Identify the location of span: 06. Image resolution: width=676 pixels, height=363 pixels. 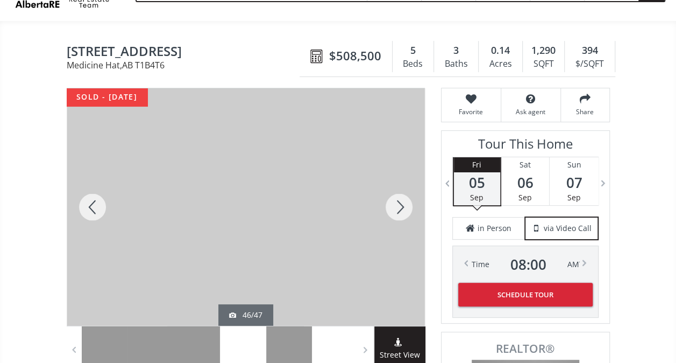
(525, 182).